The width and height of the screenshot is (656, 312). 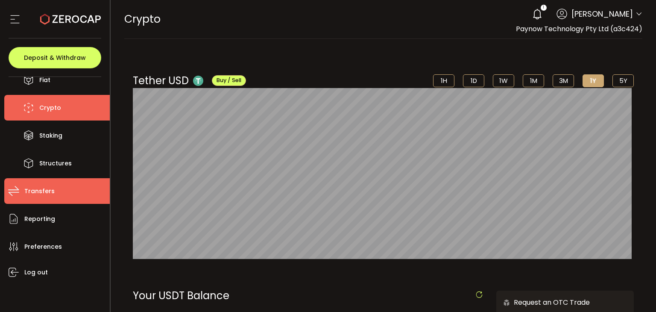 I want to click on li: 1M, so click(x=533, y=81).